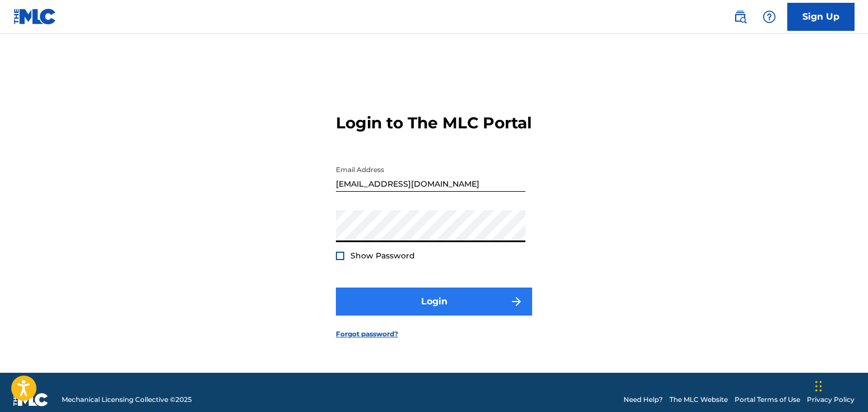  I want to click on a: Portal Terms of Use, so click(767, 400).